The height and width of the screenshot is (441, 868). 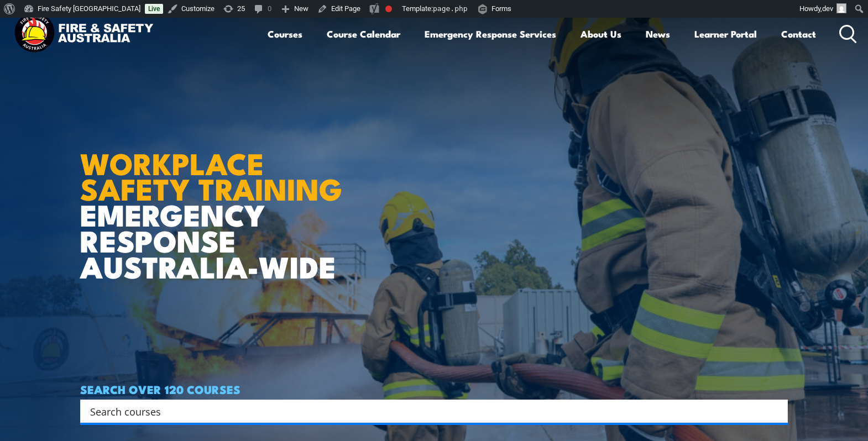 What do you see at coordinates (601, 34) in the screenshot?
I see `a: About Us` at bounding box center [601, 34].